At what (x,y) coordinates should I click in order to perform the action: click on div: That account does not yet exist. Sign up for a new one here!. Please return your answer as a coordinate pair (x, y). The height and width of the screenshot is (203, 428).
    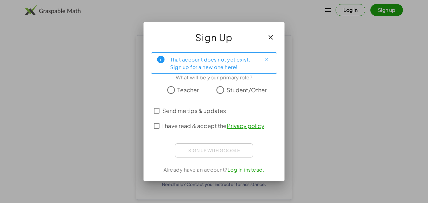
    Looking at the image, I should click on (213, 63).